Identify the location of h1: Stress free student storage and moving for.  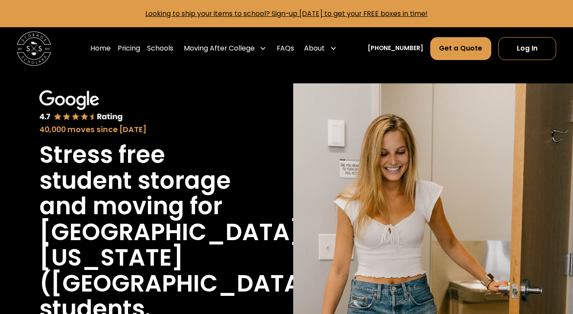
(140, 181).